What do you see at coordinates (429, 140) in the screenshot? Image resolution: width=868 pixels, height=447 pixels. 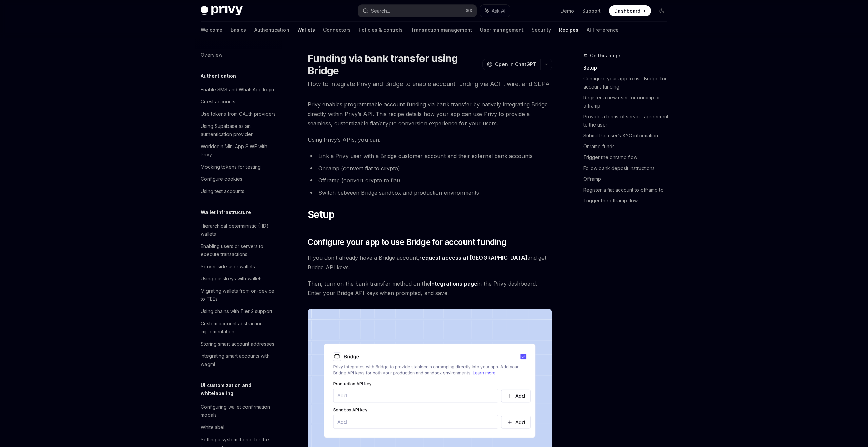 I see `span: Using Privy’s APIs, you can:` at bounding box center [429, 140].